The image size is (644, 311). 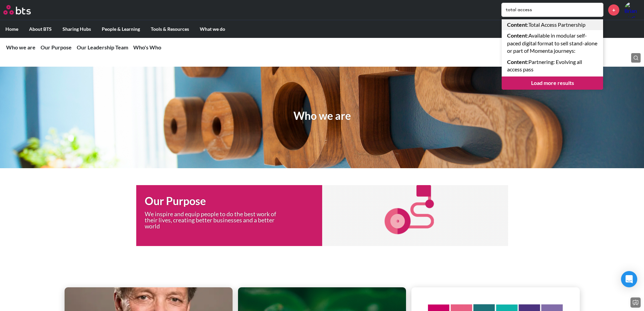 I want to click on label: Sharing Hubs, so click(x=77, y=29).